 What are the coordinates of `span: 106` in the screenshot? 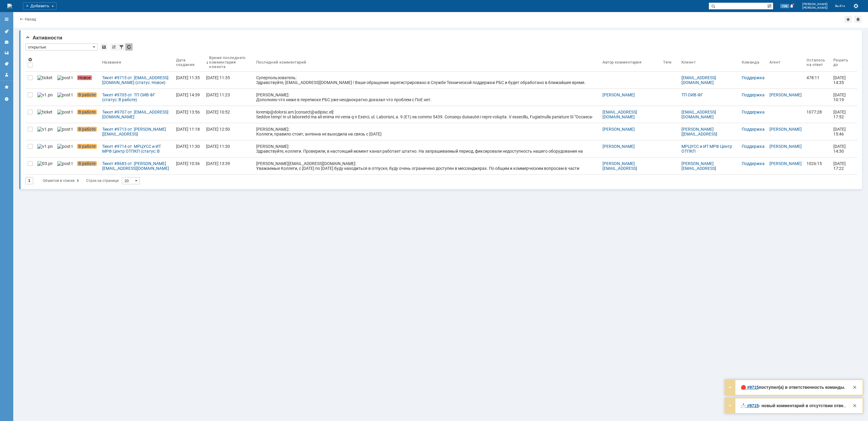 It's located at (785, 6).